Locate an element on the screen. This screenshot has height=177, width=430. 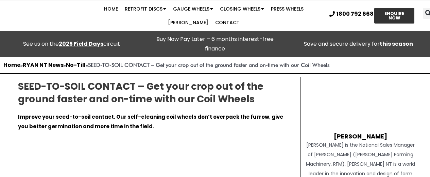
span: 1800 792 668 is located at coordinates (355, 14).